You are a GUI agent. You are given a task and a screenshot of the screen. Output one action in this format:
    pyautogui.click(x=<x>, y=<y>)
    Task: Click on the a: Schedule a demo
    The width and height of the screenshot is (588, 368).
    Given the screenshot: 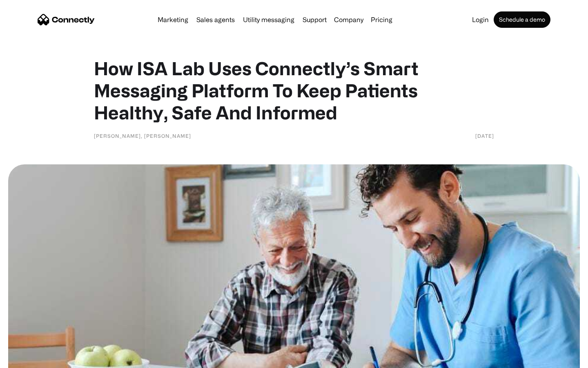 What is the action you would take?
    pyautogui.click(x=522, y=20)
    